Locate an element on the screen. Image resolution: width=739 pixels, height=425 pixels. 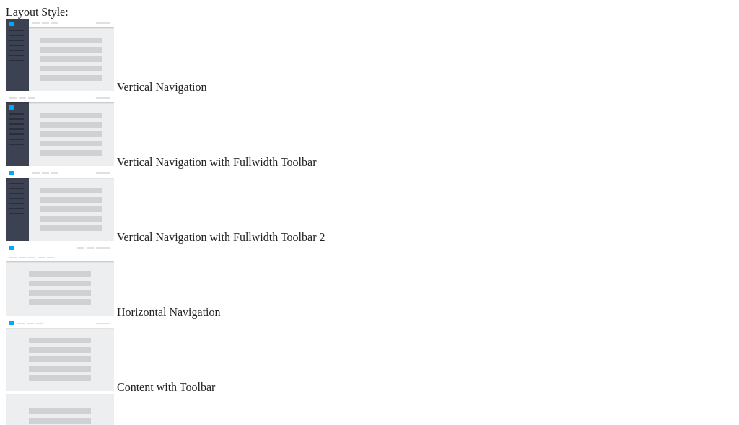
span: Horizontal Navigation is located at coordinates (169, 312).